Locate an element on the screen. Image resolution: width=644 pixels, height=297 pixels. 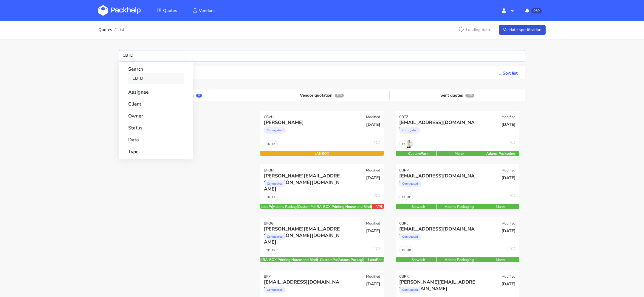
div: 2 is located at coordinates (377, 197).